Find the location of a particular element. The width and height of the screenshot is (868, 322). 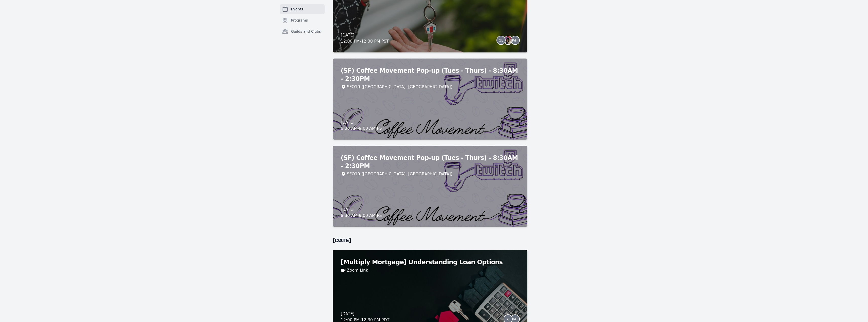

span: Guilds and Clubs is located at coordinates (306, 31).